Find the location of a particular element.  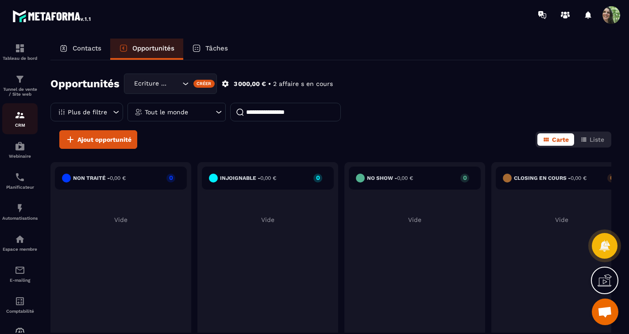

a: automationsautomationsAutomatisations is located at coordinates (20, 212).